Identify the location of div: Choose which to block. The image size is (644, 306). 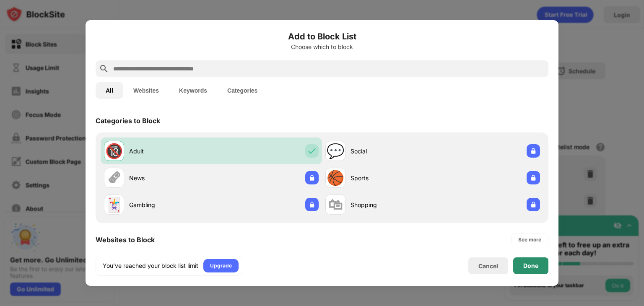
(322, 47).